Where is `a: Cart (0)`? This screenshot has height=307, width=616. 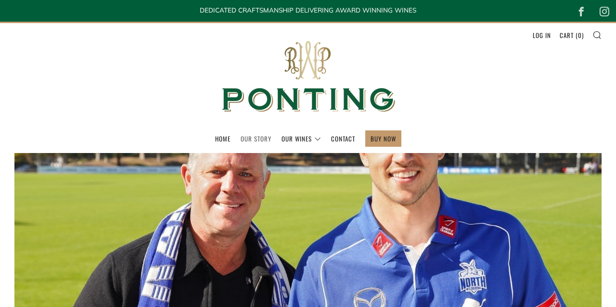
a: Cart (0) is located at coordinates (572, 35).